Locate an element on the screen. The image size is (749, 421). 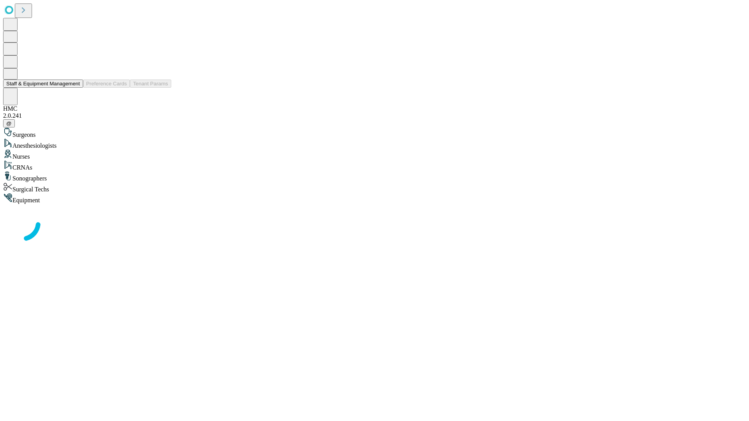
div: Anesthesiologists is located at coordinates (374, 144).